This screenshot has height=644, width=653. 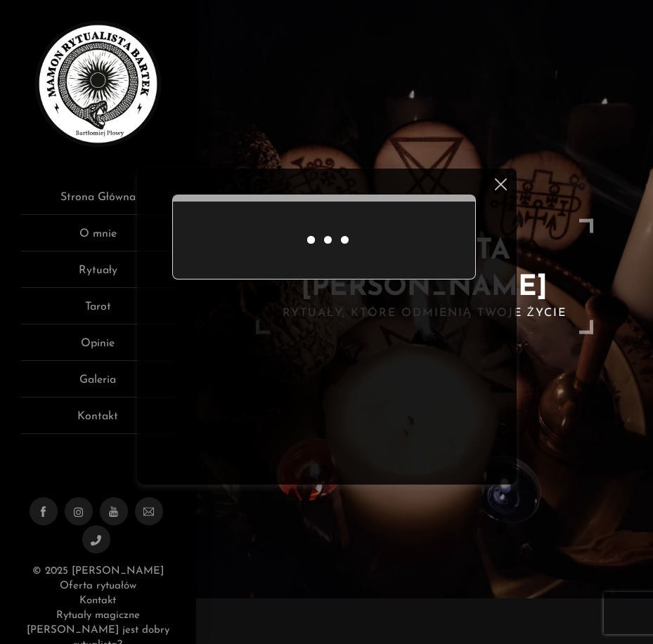 I want to click on img: Rytualista Bartek, so click(x=98, y=84).